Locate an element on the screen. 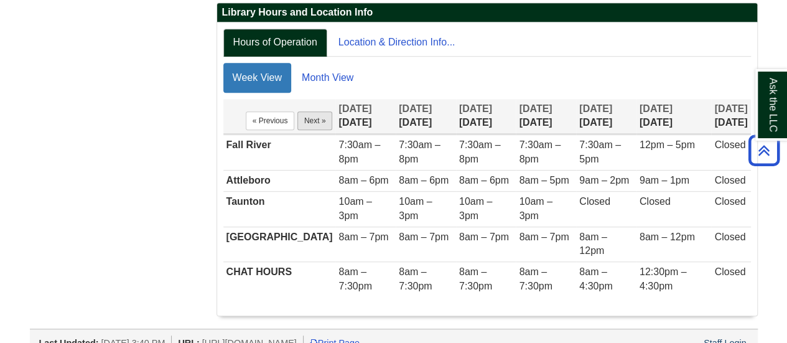 The width and height of the screenshot is (787, 343). td: CHAT HOURS is located at coordinates (279, 279).